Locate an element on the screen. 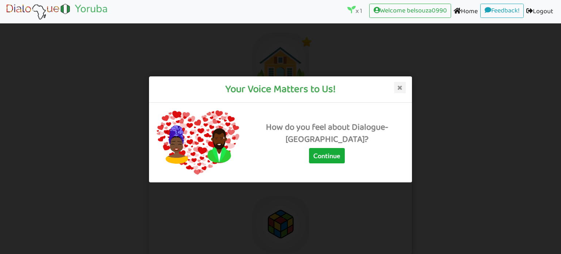 This screenshot has height=254, width=561. img: blog-how-to-say-i-love-you-in-twi.png is located at coordinates (198, 142).